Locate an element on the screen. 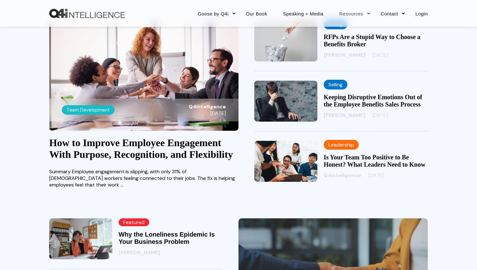 The height and width of the screenshot is (270, 477). label: Selling is located at coordinates (335, 85).